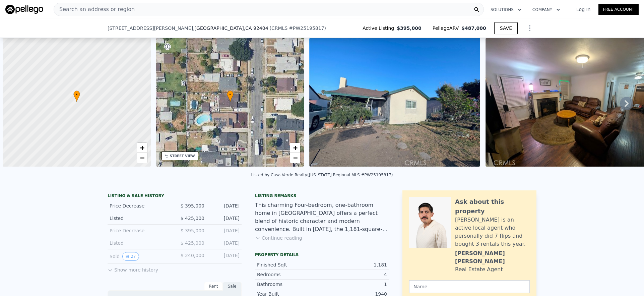 This screenshot has width=644, height=296. Describe the element at coordinates (583, 10) in the screenshot. I see `a: Log In` at that location.